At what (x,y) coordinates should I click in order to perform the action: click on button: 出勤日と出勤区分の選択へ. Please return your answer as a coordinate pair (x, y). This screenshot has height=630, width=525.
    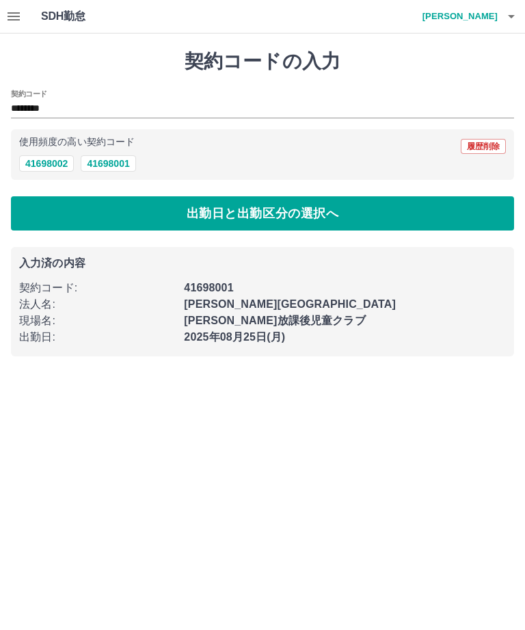
    Looking at the image, I should click on (263, 213).